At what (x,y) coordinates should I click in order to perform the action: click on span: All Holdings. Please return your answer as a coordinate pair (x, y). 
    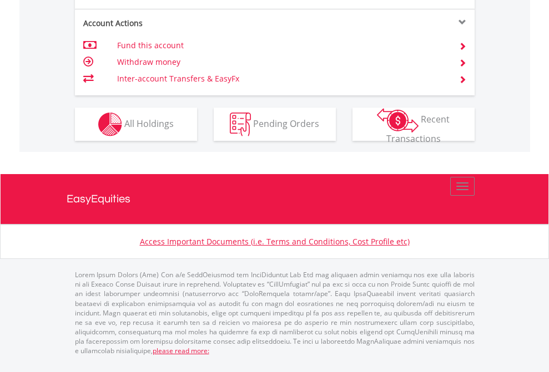
    Looking at the image, I should click on (149, 123).